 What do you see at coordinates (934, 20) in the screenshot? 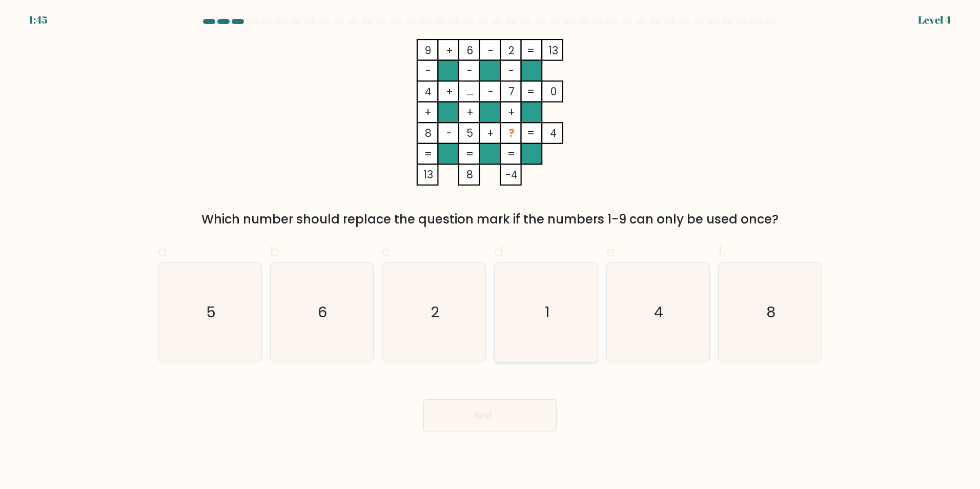
I see `div: Level 4` at bounding box center [934, 20].